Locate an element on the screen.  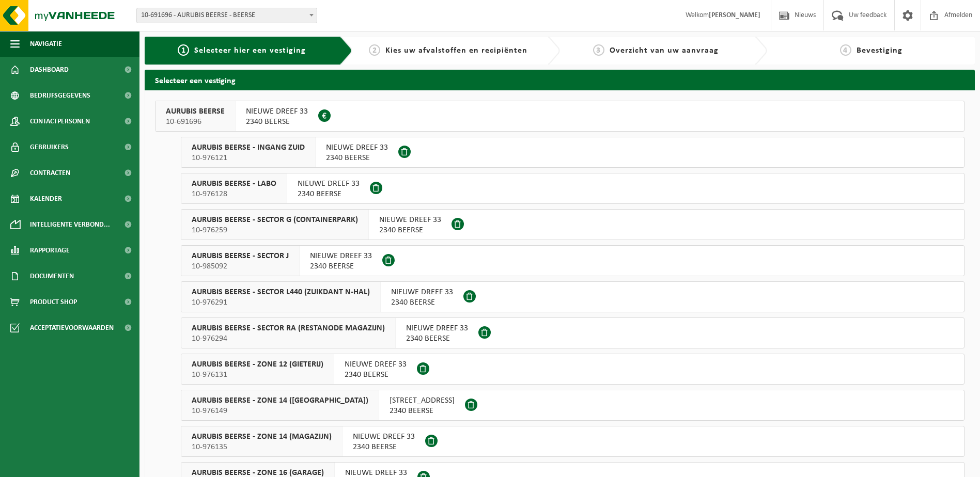
span: 10-976291 is located at coordinates (280, 303).